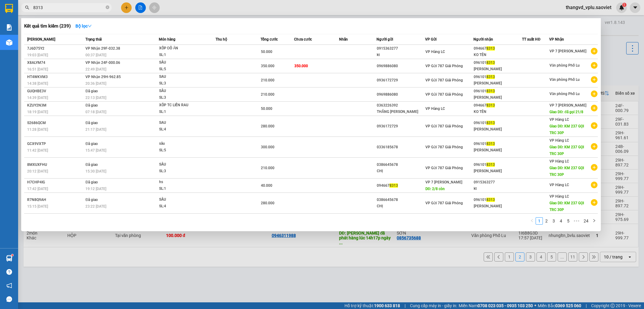 The height and width of the screenshot is (309, 644). I want to click on span: Văn phòng Phố Lu, so click(565, 80).